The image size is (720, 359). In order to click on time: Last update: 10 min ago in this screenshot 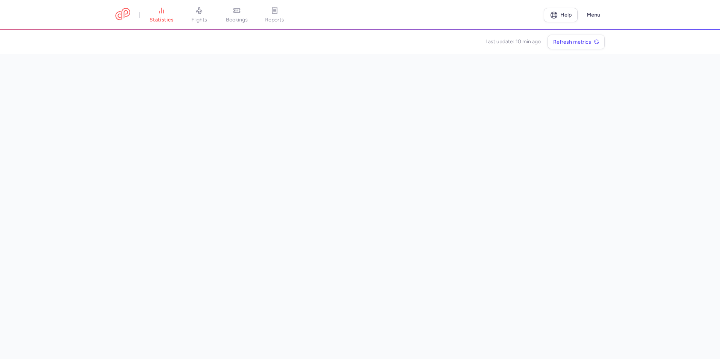, I will do `click(513, 42)`.